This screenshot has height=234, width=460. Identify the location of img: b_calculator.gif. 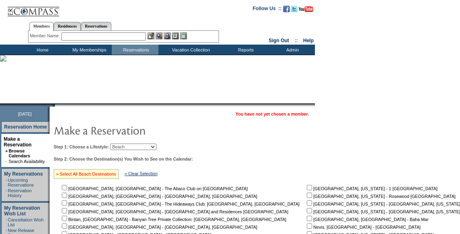
(183, 36).